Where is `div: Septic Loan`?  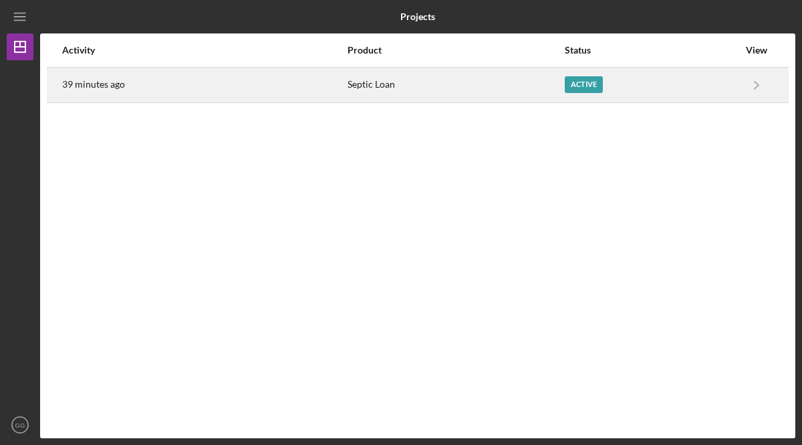 div: Septic Loan is located at coordinates (455, 85).